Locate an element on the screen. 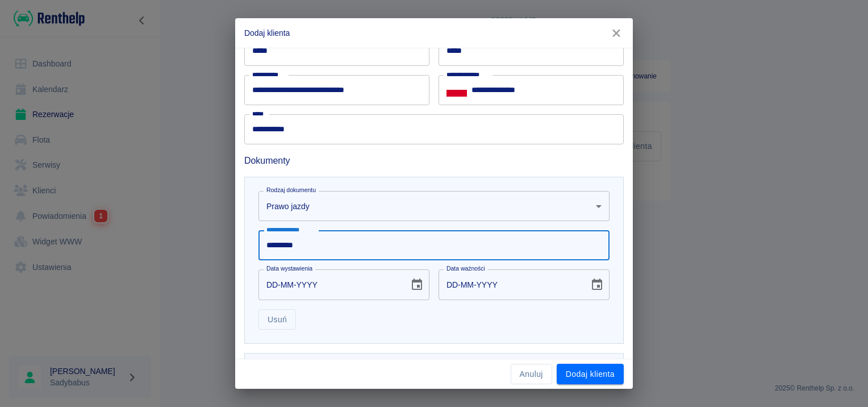 The width and height of the screenshot is (868, 407). h2: Dodaj klienta is located at coordinates (434, 33).